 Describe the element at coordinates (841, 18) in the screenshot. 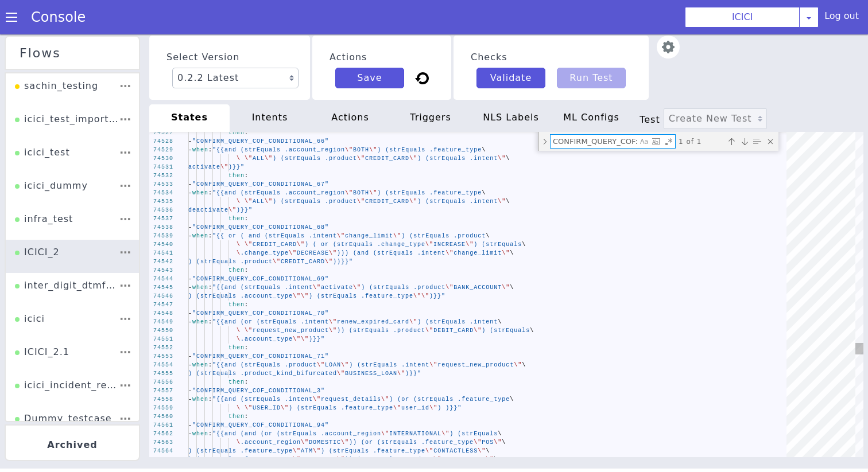

I see `div: Log out` at that location.